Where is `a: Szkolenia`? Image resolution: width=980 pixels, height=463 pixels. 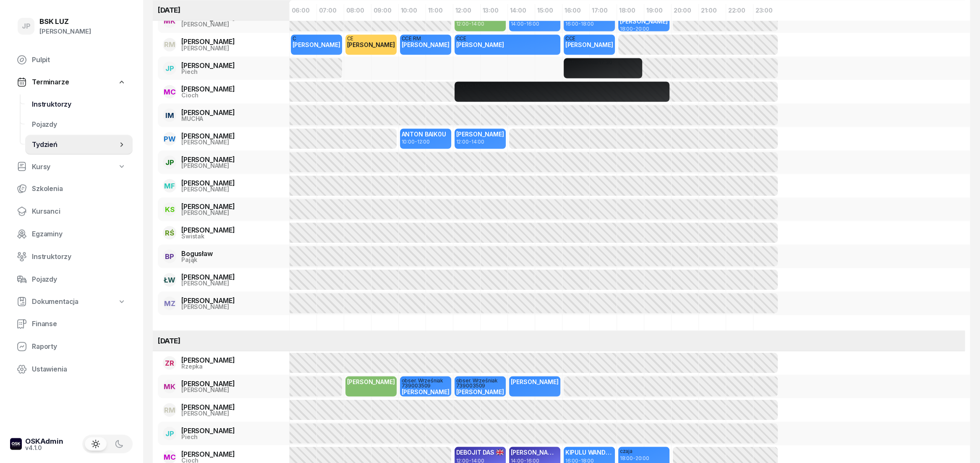
a: Szkolenia is located at coordinates (72, 189).